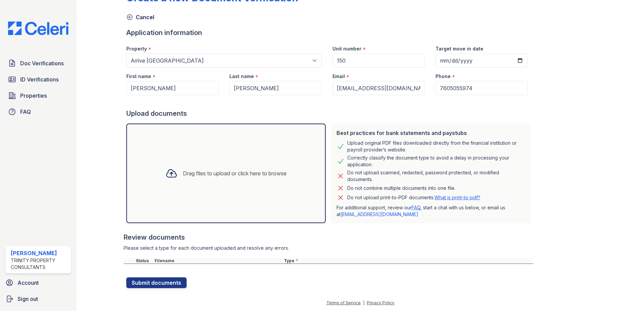 The width and height of the screenshot is (644, 311). Describe the element at coordinates (401, 188) in the screenshot. I see `div: Do not combine multiple documents into one file.` at that location.